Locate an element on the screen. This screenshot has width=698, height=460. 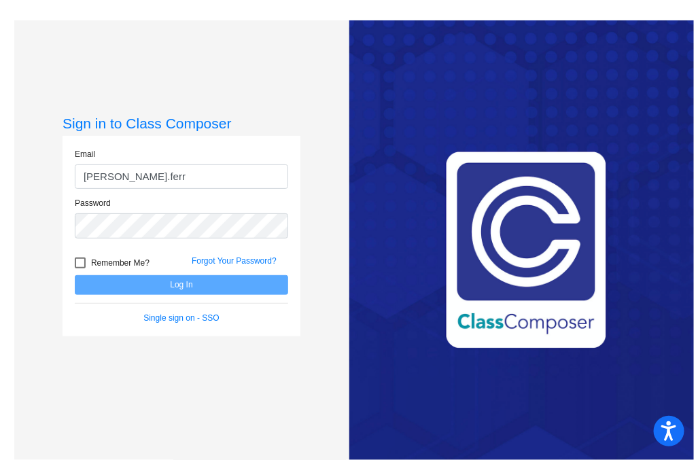
label: Password is located at coordinates (92, 203).